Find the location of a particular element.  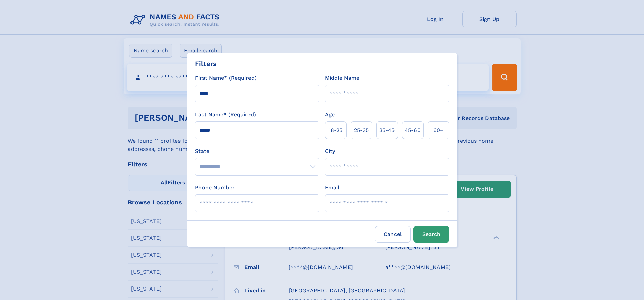

label: City is located at coordinates (330, 151).